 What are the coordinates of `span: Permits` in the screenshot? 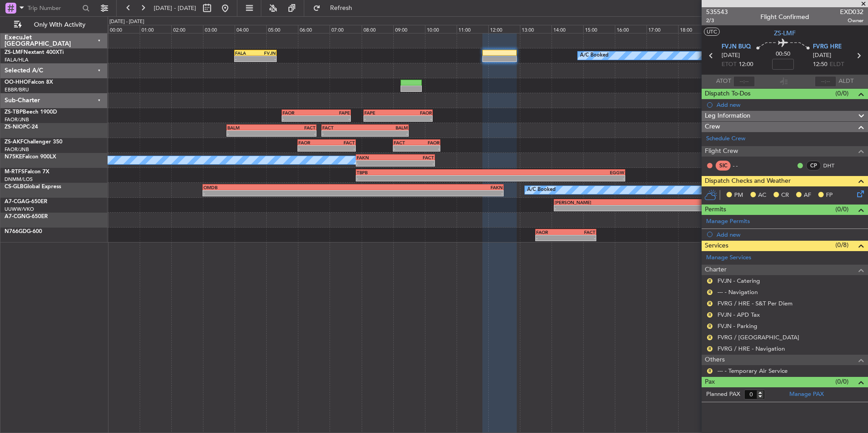 It's located at (715, 209).